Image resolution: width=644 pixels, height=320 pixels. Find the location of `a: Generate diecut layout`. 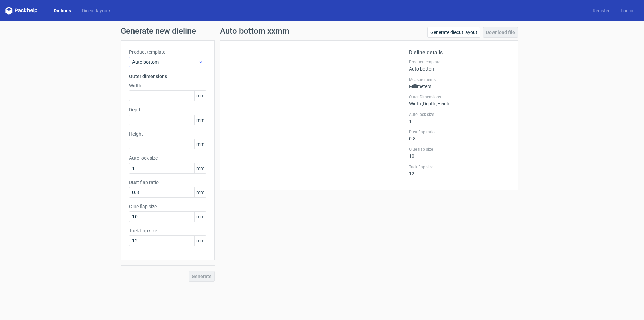

a: Generate diecut layout is located at coordinates (454, 32).